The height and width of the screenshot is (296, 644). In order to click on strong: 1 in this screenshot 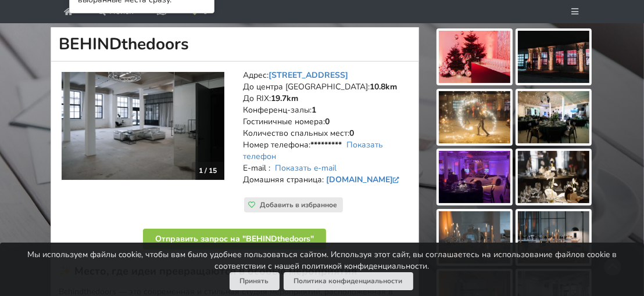, I will do `click(314, 109)`.